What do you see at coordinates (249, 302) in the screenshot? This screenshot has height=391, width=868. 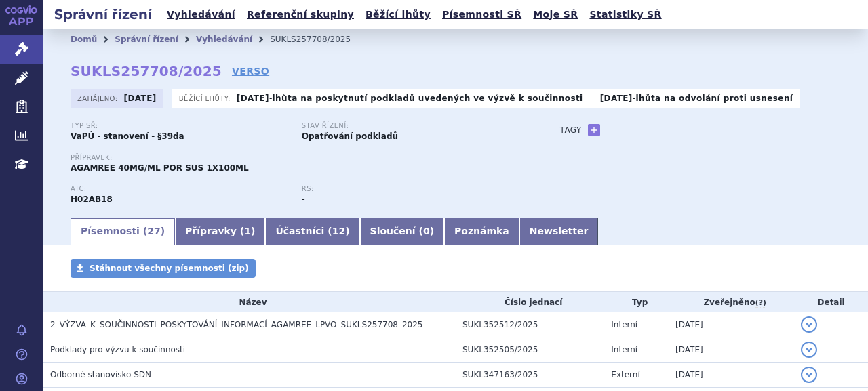 I see `th: Název` at bounding box center [249, 302].